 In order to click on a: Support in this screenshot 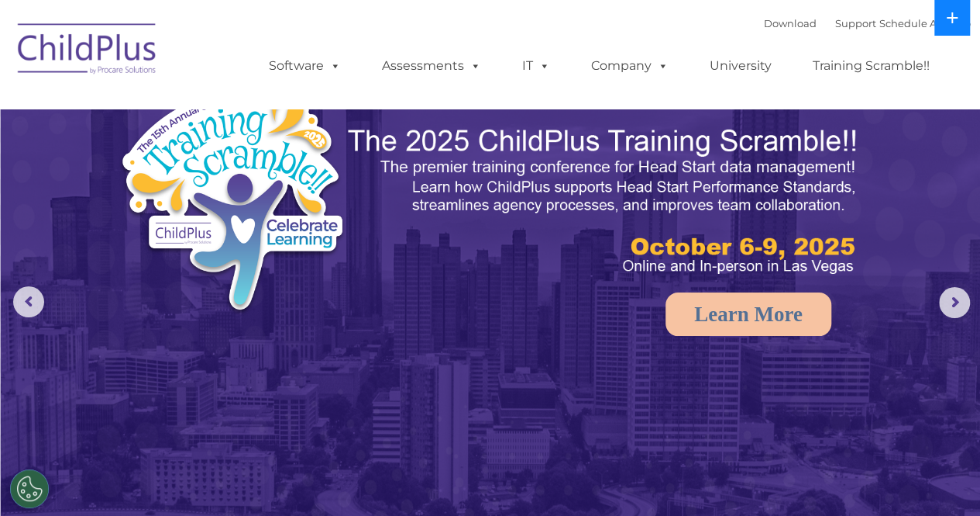, I will do `click(855, 24)`.